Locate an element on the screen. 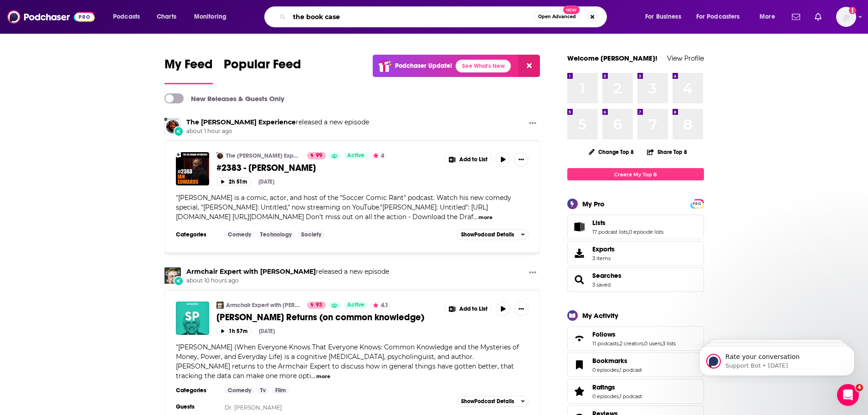 The height and width of the screenshot is (415, 868). a: Create My Top 8 is located at coordinates (635, 174).